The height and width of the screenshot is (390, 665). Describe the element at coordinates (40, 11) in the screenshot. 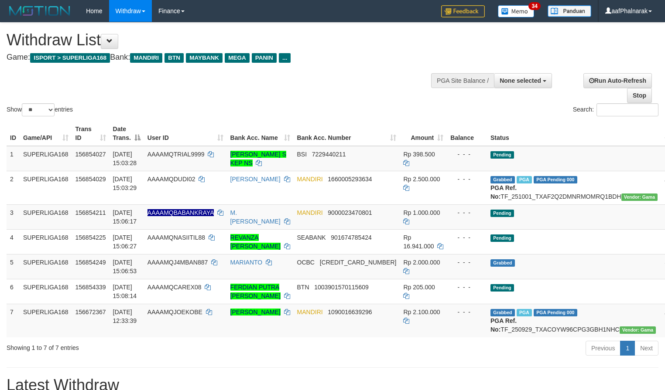

I see `img: MOTION_logo.png` at that location.